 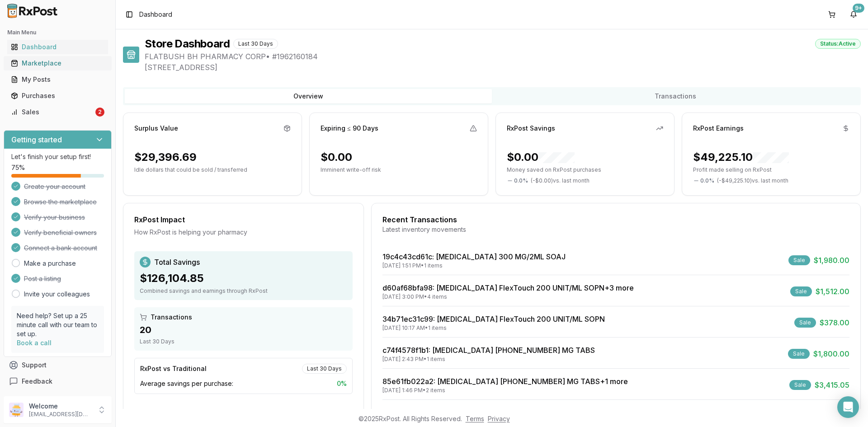 I want to click on div: 9+, so click(x=859, y=8).